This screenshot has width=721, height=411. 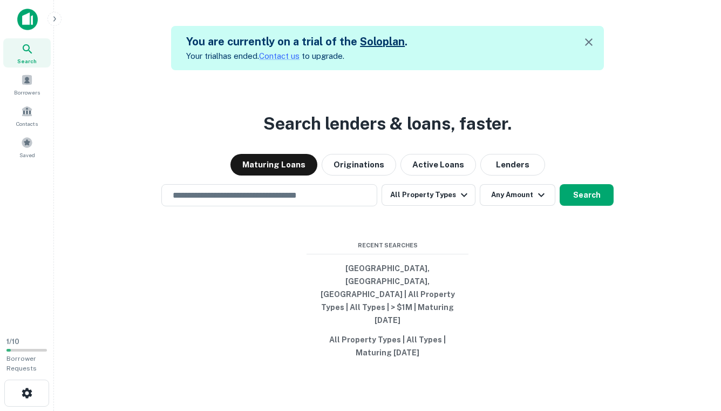 What do you see at coordinates (587, 195) in the screenshot?
I see `button: Search` at bounding box center [587, 195].